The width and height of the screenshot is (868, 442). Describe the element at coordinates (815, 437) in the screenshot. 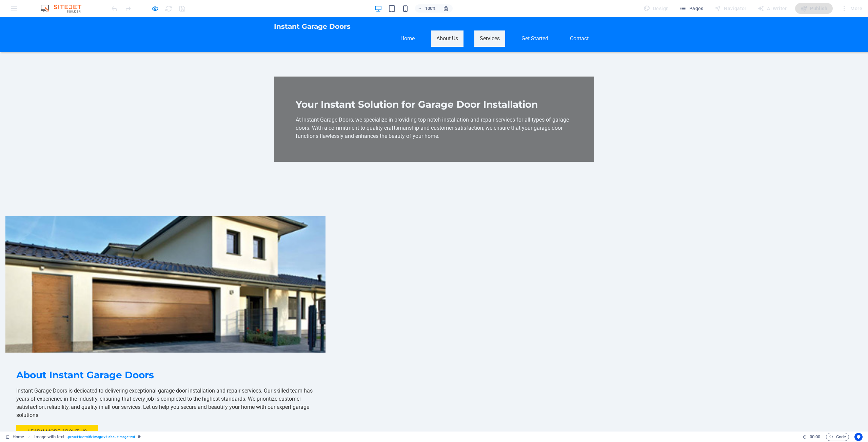

I see `span: 00 00` at that location.